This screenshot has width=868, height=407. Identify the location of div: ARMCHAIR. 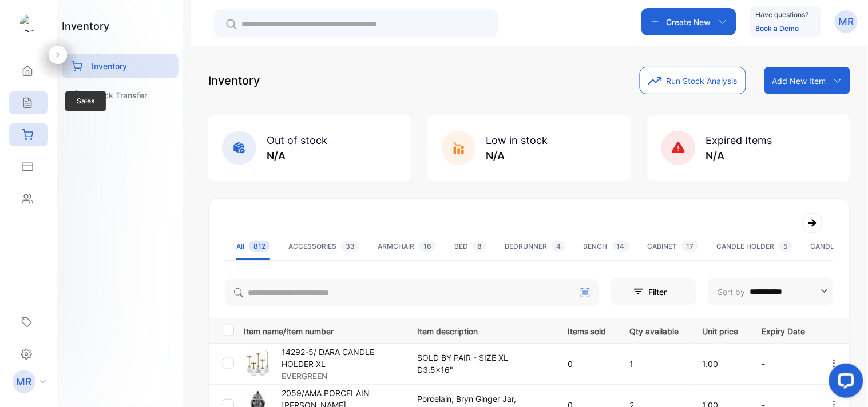
(407, 246).